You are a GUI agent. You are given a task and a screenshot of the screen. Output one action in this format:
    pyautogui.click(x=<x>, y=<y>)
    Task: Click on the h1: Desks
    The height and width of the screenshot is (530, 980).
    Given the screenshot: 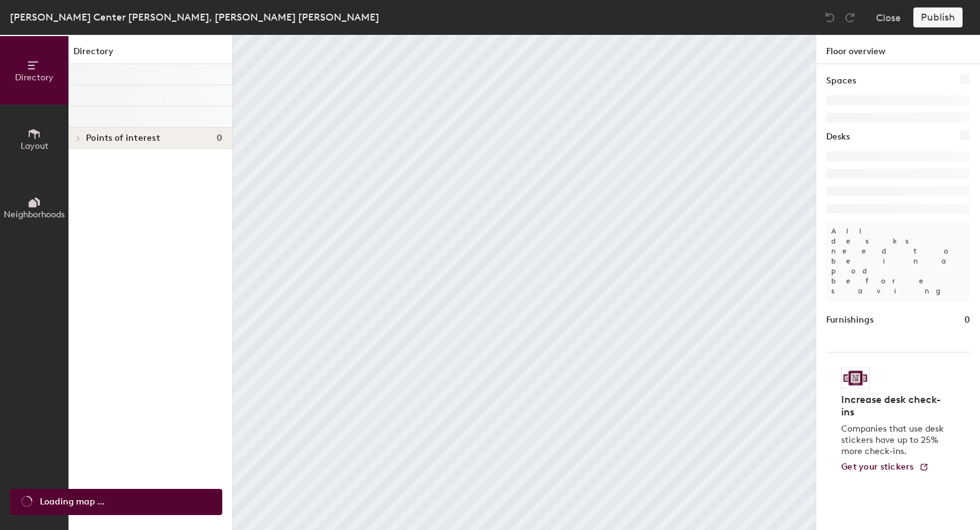 What is the action you would take?
    pyautogui.click(x=838, y=137)
    